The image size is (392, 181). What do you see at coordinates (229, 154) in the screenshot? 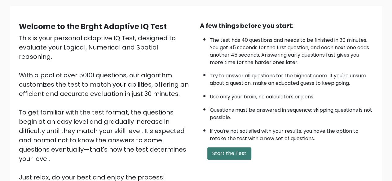
I see `button: Start the Test` at bounding box center [229, 154].